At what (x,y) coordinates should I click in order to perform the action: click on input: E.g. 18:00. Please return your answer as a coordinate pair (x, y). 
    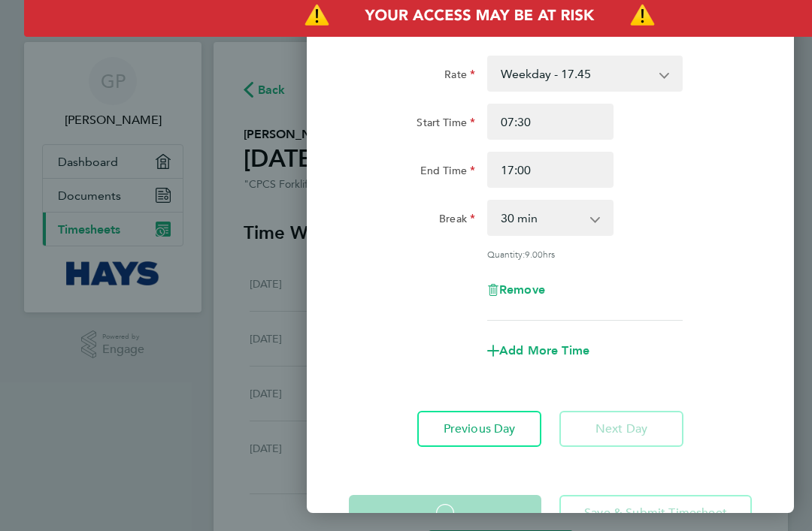
    Looking at the image, I should click on (550, 170).